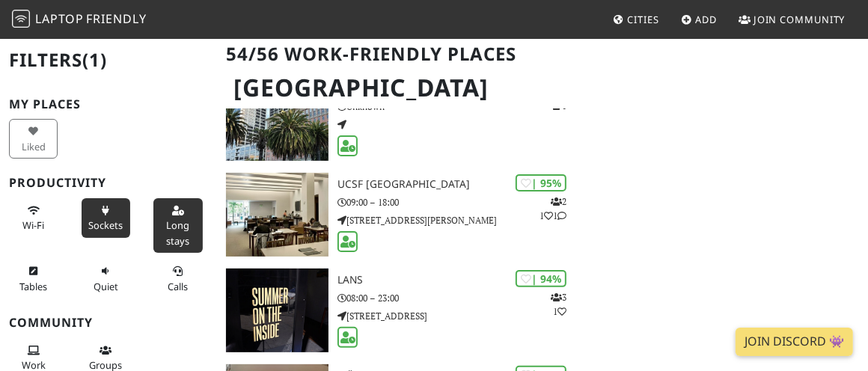 The width and height of the screenshot is (868, 371). What do you see at coordinates (458, 279) in the screenshot?
I see `h3: LANS` at bounding box center [458, 279].